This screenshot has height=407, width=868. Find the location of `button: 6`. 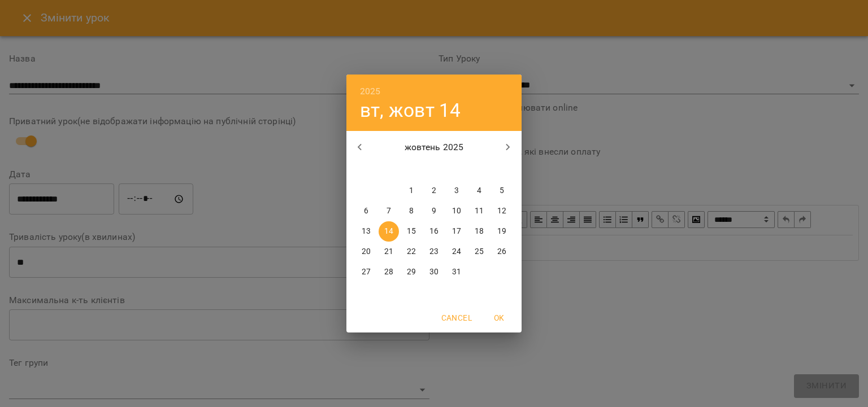

button: 6 is located at coordinates (366, 211).